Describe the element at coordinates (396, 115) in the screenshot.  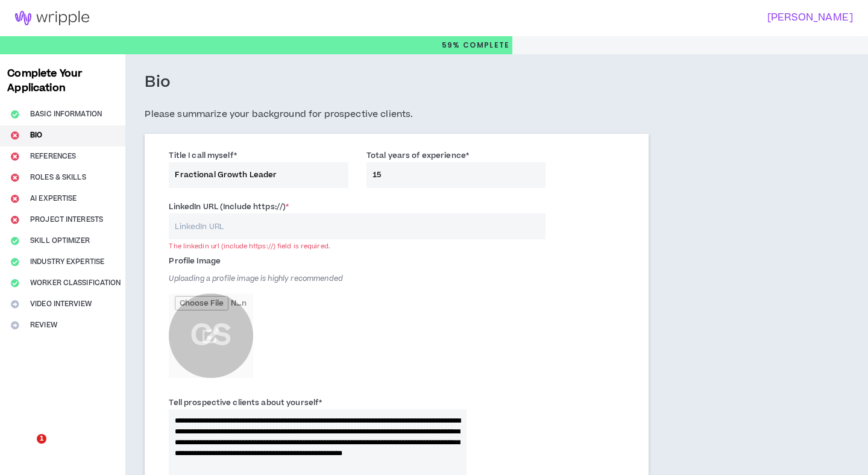
I see `h5: Please summarize your background for prospective clients.` at that location.